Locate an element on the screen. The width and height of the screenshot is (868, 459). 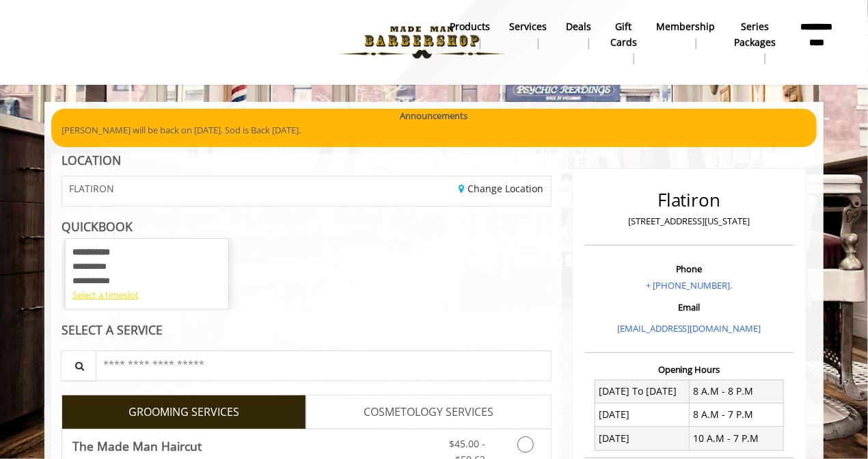
span: FLATIRON is located at coordinates (91, 188).